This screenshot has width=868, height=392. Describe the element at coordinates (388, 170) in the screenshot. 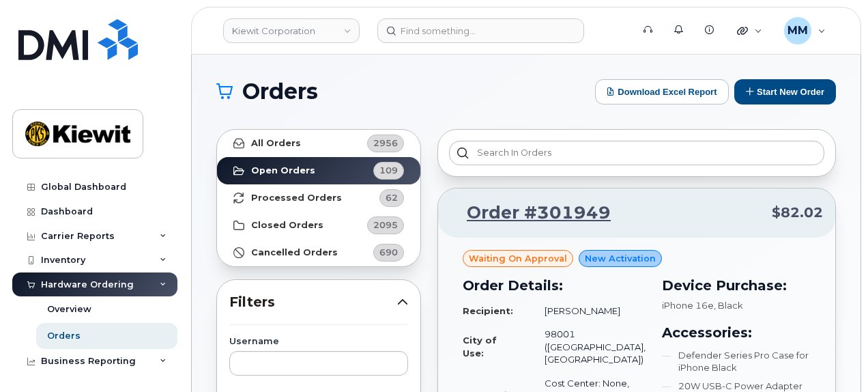

I see `span: 109` at that location.